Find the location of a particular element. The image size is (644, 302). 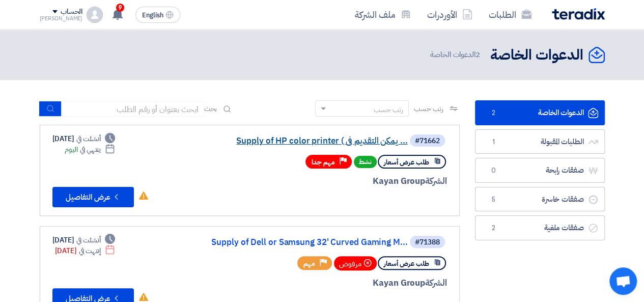

button: English is located at coordinates (157, 15).